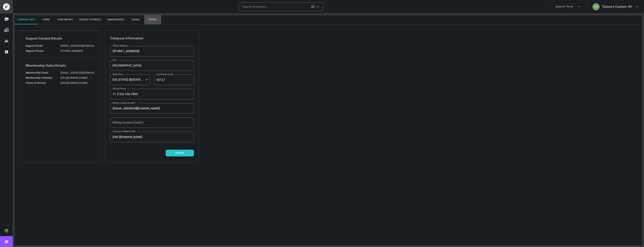 The width and height of the screenshot is (644, 247). I want to click on button: Data Import, so click(65, 20).